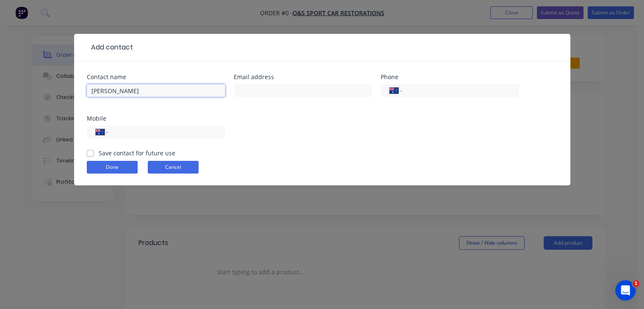 This screenshot has height=309, width=644. I want to click on label: Save contact for future use, so click(137, 153).